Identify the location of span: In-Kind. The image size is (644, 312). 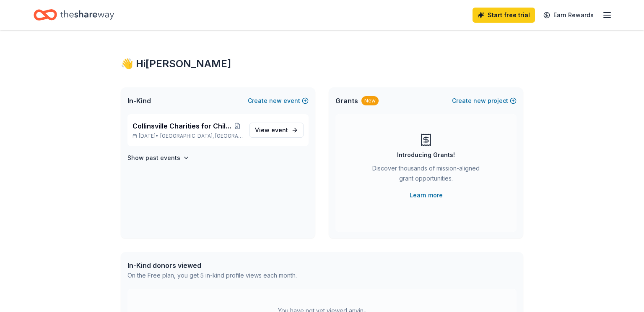
(139, 101).